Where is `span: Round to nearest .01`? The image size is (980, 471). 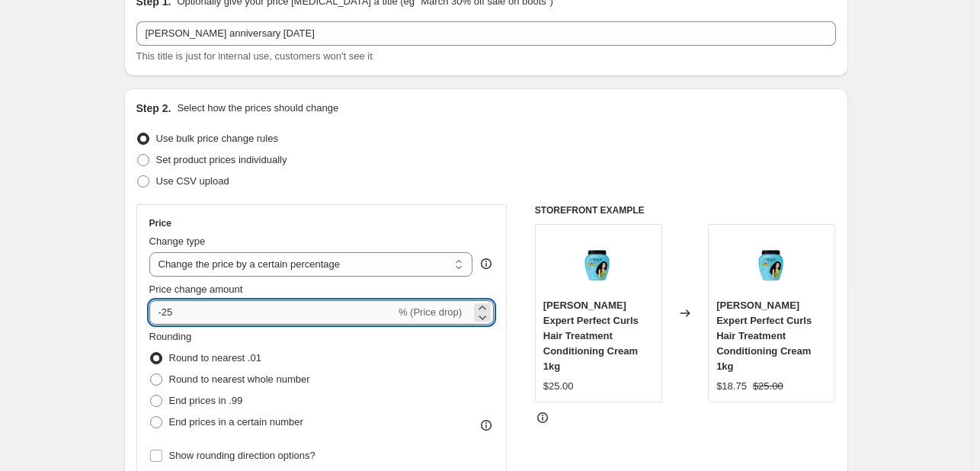 span: Round to nearest .01 is located at coordinates (215, 357).